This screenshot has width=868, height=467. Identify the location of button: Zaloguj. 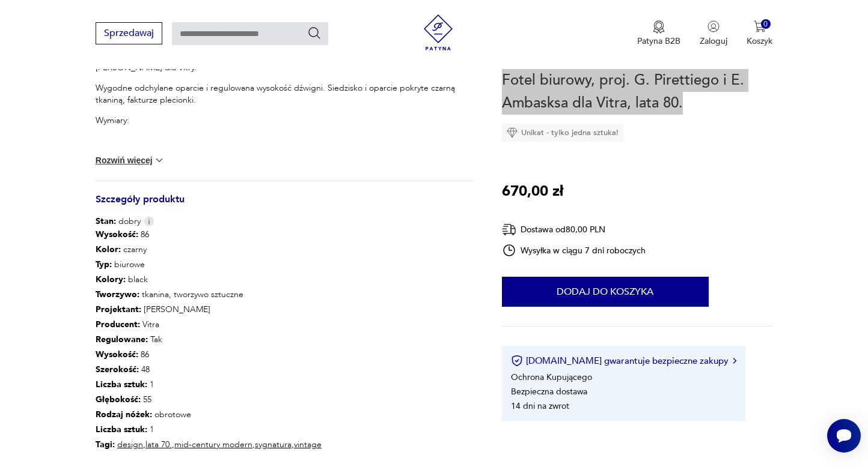
(714, 34).